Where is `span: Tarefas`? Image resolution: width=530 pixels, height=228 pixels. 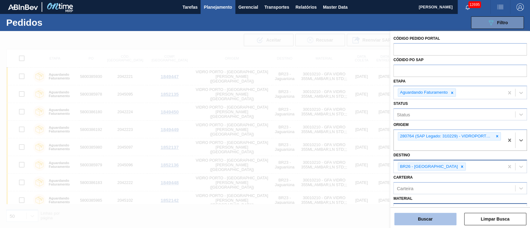
span: Tarefas is located at coordinates (190, 7).